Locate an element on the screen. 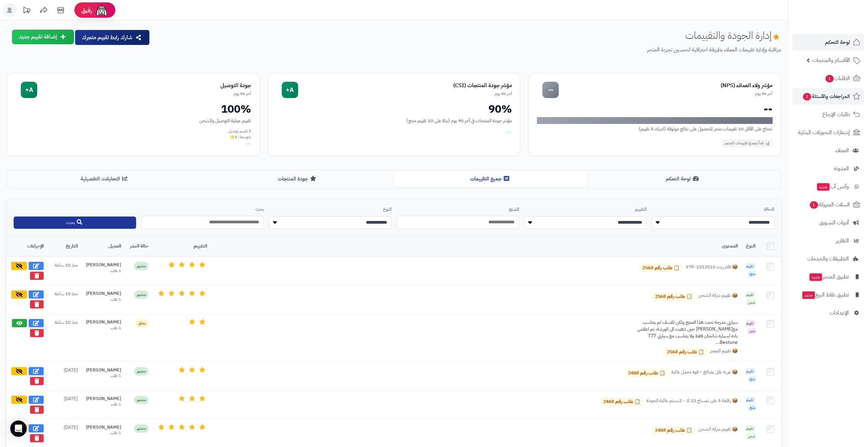 This screenshot has width=868, height=447. div: 90% is located at coordinates (394, 109).